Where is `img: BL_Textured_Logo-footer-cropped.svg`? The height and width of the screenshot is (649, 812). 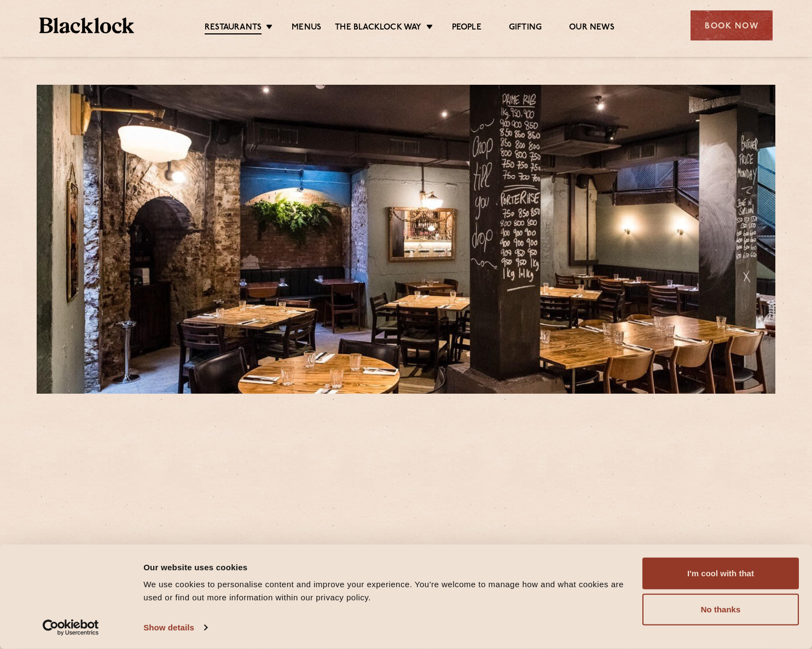 img: BL_Textured_Logo-footer-cropped.svg is located at coordinates (87, 25).